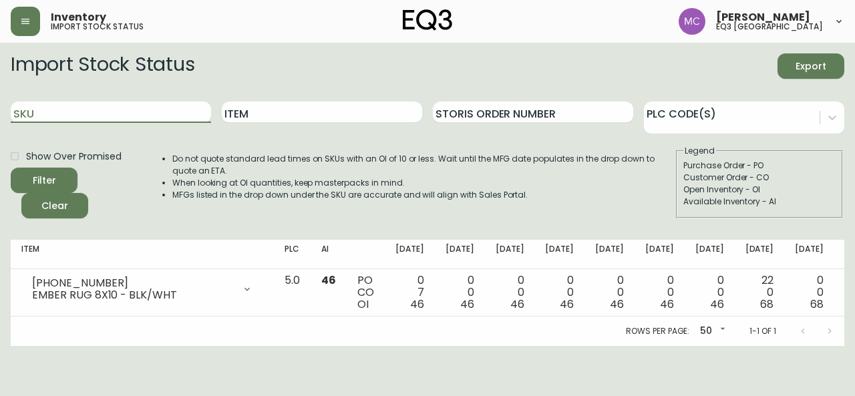 The image size is (855, 396). Describe the element at coordinates (142, 255) in the screenshot. I see `th: Item` at that location.